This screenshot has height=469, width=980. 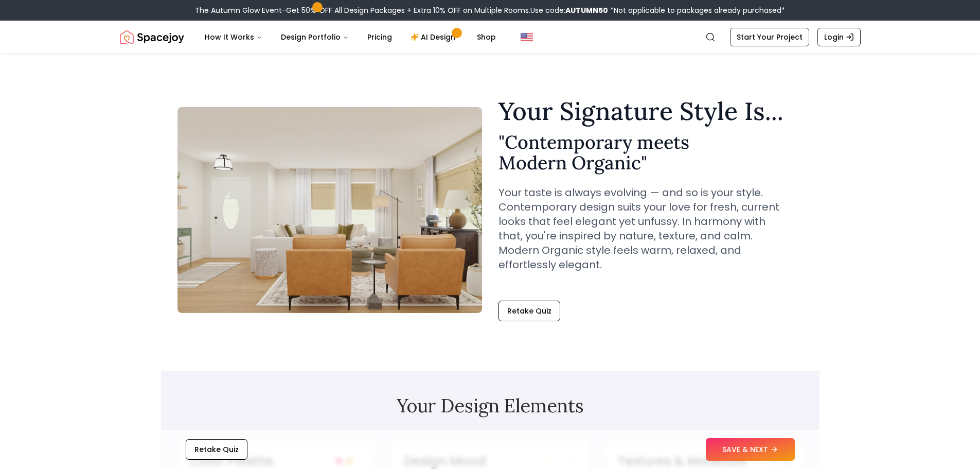 What do you see at coordinates (651, 228) in the screenshot?
I see `p: Your taste is always evolving — and so is your style. Contemporary design suits your love for fre...` at bounding box center [651, 228].